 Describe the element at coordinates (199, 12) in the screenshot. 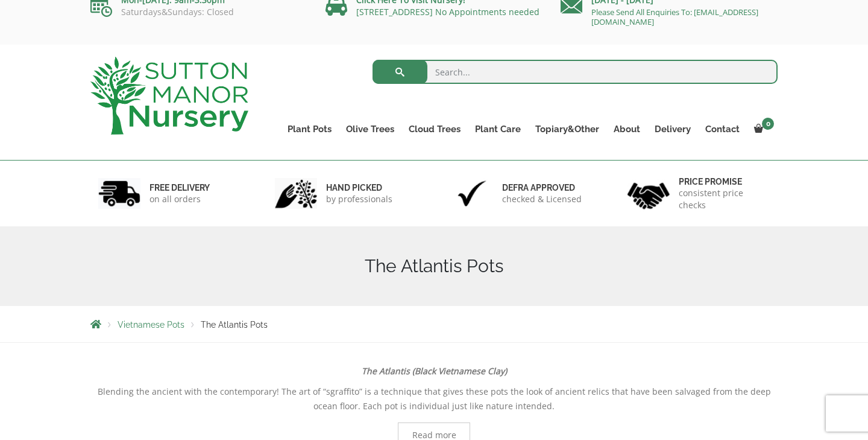

I see `p: Saturdays&Sundays: Closed` at that location.